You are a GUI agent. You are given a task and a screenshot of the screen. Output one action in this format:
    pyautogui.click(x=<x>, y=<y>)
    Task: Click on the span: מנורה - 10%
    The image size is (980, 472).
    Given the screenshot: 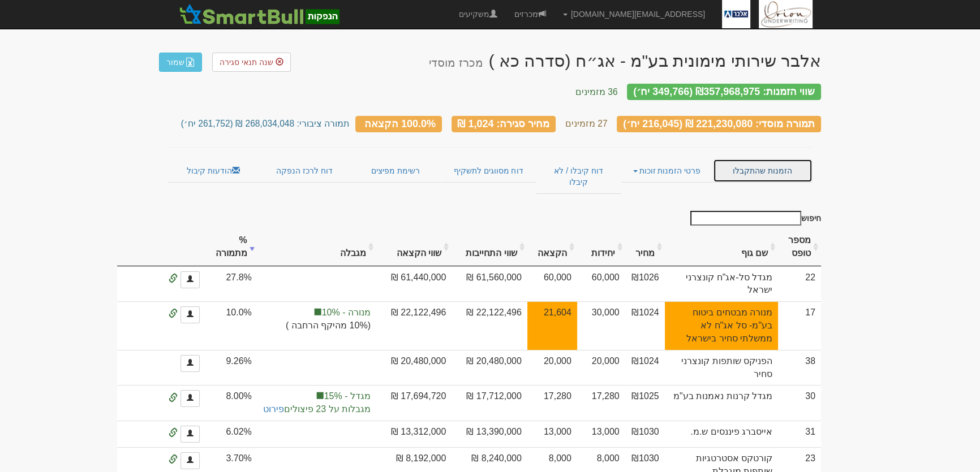 What is the action you would take?
    pyautogui.click(x=317, y=312)
    